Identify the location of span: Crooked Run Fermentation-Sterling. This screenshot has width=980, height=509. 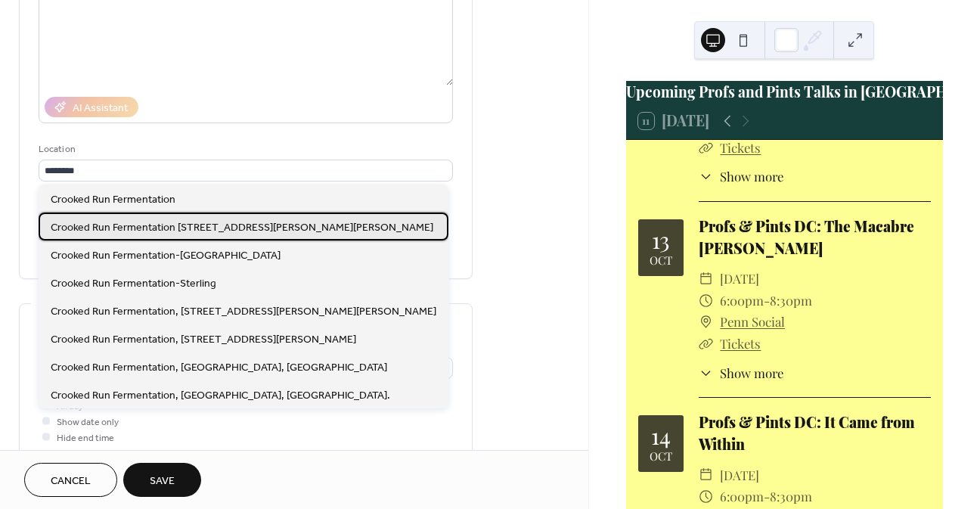
(133, 284).